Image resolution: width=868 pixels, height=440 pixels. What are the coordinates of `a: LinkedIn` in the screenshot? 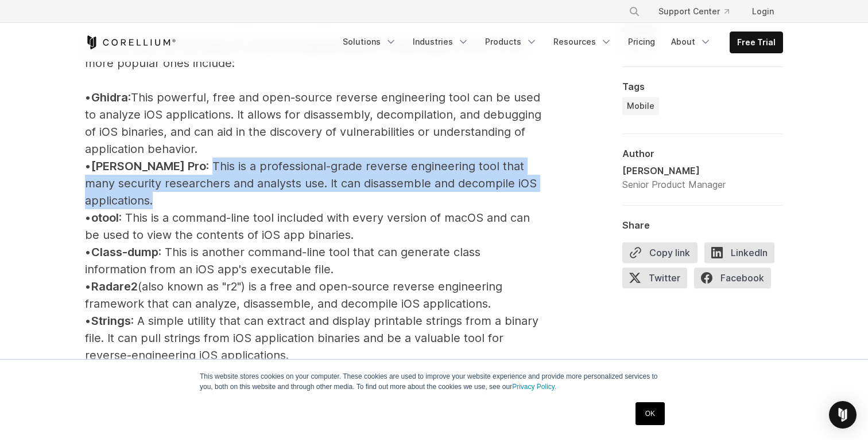 It's located at (742, 255).